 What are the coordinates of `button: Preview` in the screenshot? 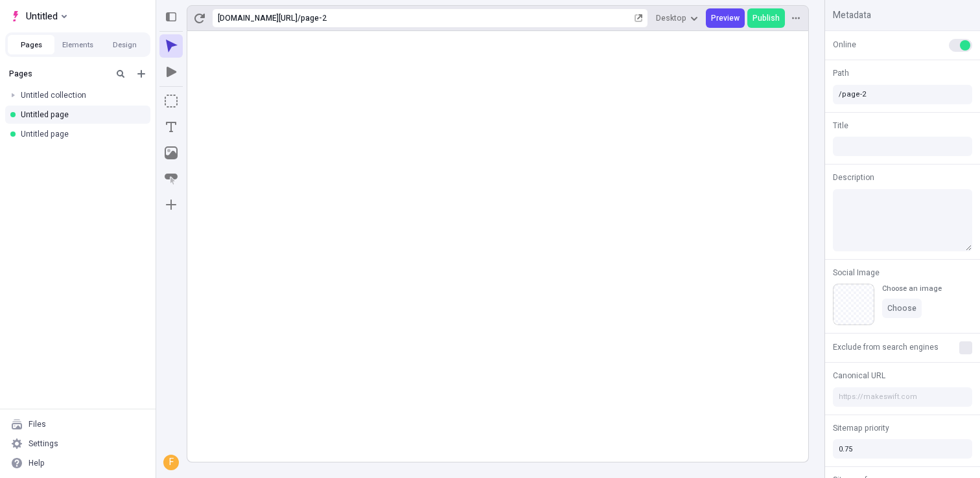 It's located at (725, 18).